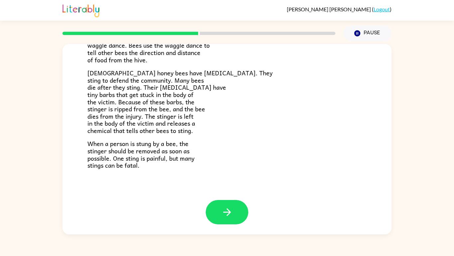 This screenshot has width=454, height=256. What do you see at coordinates (81, 10) in the screenshot?
I see `img: Literably` at bounding box center [81, 10].